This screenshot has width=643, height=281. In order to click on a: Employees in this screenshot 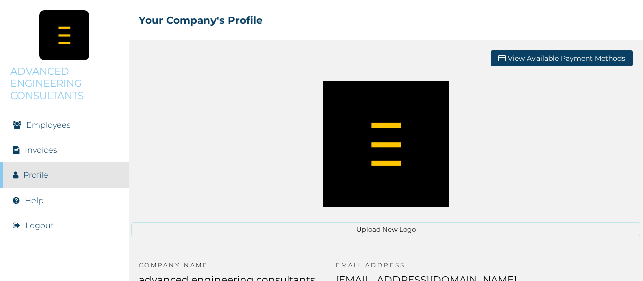, I will do `click(48, 125)`.